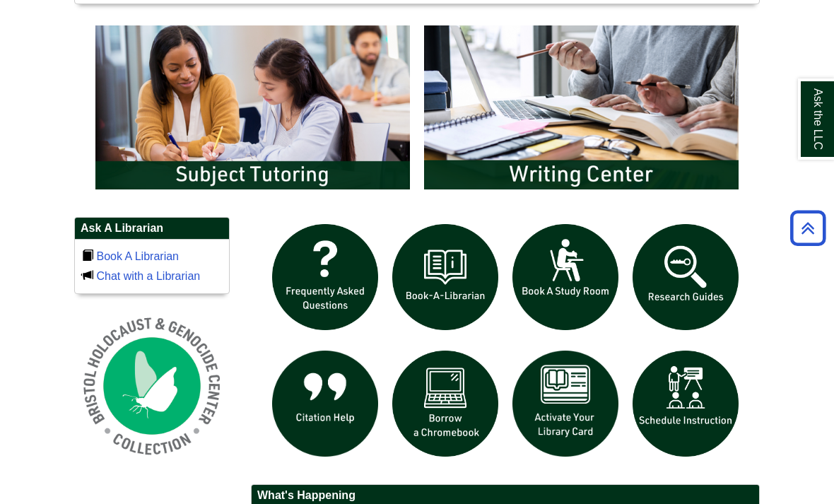 The height and width of the screenshot is (504, 834). Describe the element at coordinates (325, 404) in the screenshot. I see `img: citation help icon links to citation help guide page` at that location.